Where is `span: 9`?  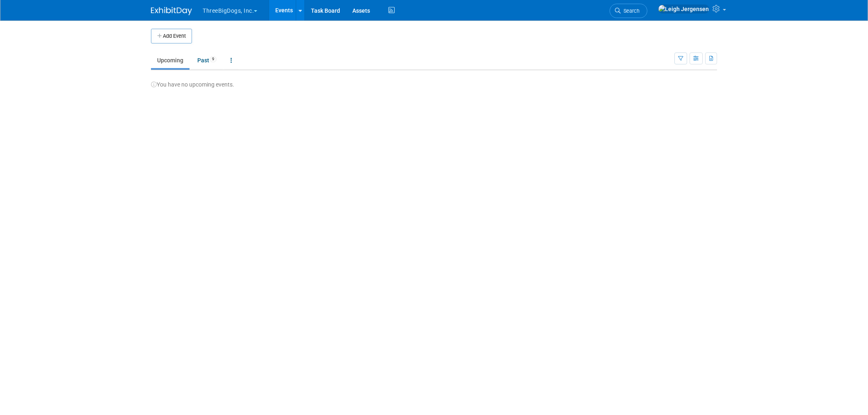
span: 9 is located at coordinates (213, 59).